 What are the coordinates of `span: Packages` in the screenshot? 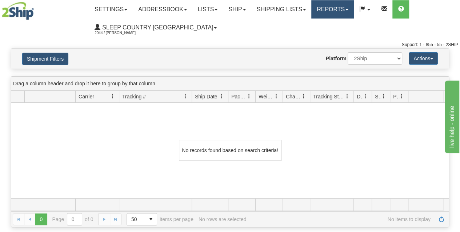 It's located at (239, 97).